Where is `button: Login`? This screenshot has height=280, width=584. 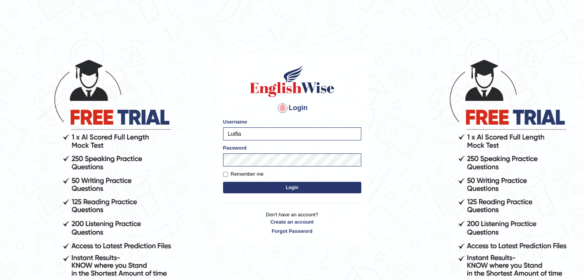 button: Login is located at coordinates (292, 188).